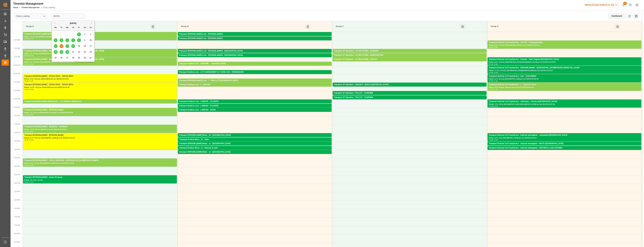 This screenshot has width=644, height=247. I want to click on div: Choose Saturday, August 9th, 2025, so click(85, 40).